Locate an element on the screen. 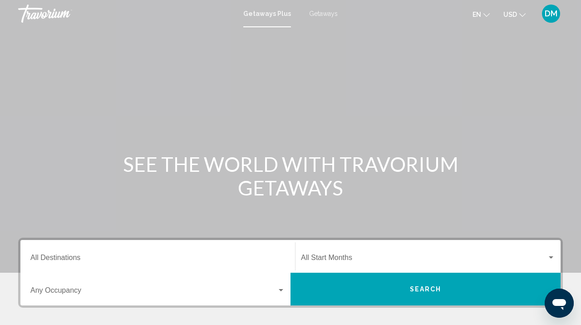 The height and width of the screenshot is (325, 581). button: Change language is located at coordinates (482, 14).